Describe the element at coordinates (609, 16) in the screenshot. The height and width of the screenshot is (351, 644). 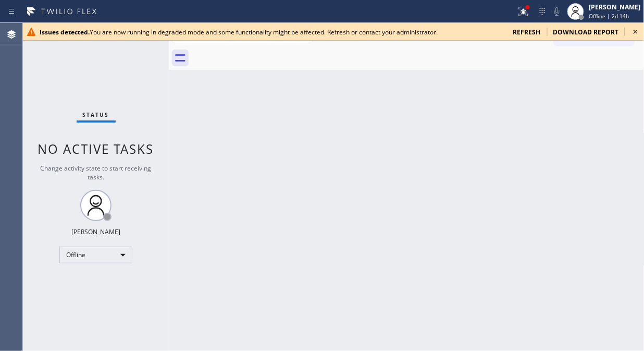
I see `span: Offline | 2d 14h` at that location.